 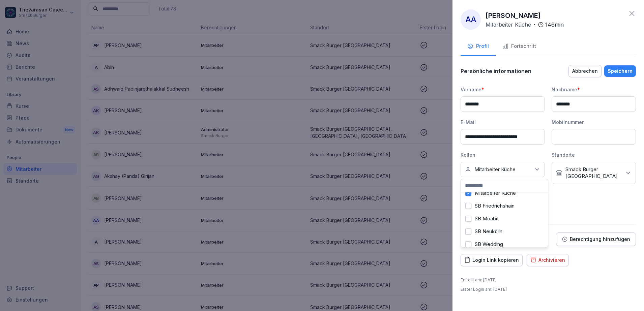 What do you see at coordinates (487, 219) in the screenshot?
I see `label: SB Moabit` at bounding box center [487, 219].